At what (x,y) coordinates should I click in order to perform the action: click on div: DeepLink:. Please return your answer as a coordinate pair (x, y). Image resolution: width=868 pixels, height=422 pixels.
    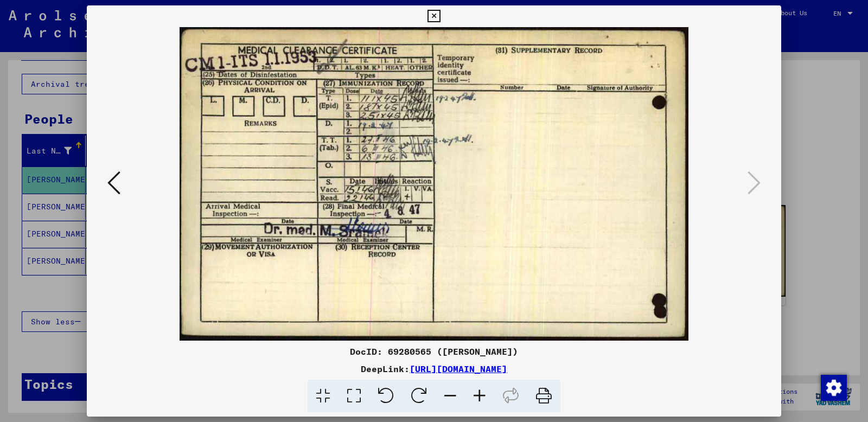
    Looking at the image, I should click on (434, 369).